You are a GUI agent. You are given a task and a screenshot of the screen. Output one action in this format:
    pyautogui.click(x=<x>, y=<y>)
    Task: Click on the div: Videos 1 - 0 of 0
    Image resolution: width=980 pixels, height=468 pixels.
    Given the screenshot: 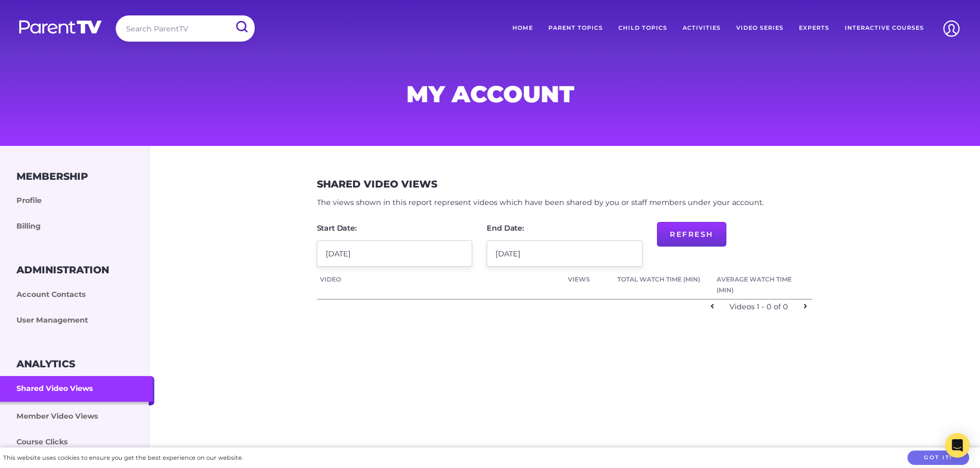 What is the action you would take?
    pyautogui.click(x=759, y=307)
    